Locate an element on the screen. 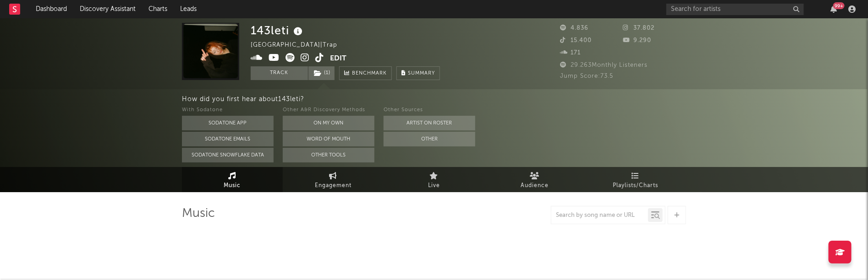 The width and height of the screenshot is (868, 280). div: How did you first hear about 143leti ? is located at coordinates (525, 99).